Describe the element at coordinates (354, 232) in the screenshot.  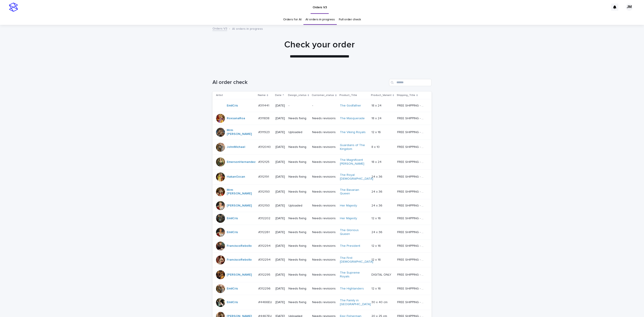
I see `a: The Glorious Queen` at that location.